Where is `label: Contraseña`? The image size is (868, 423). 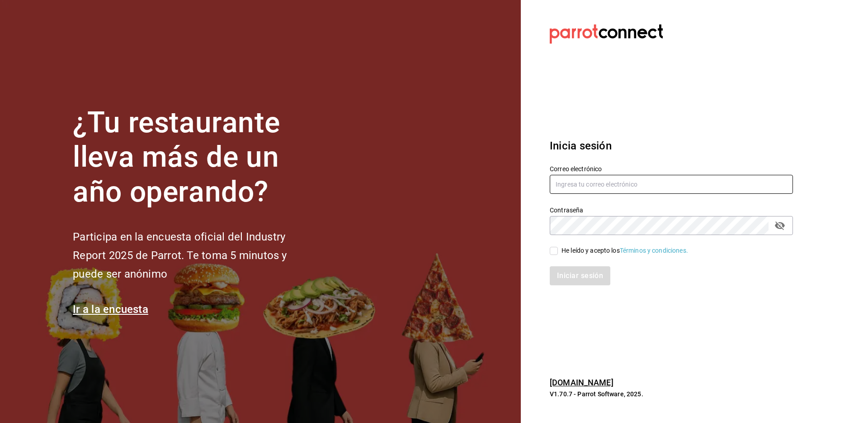
label: Contraseña is located at coordinates (671, 210).